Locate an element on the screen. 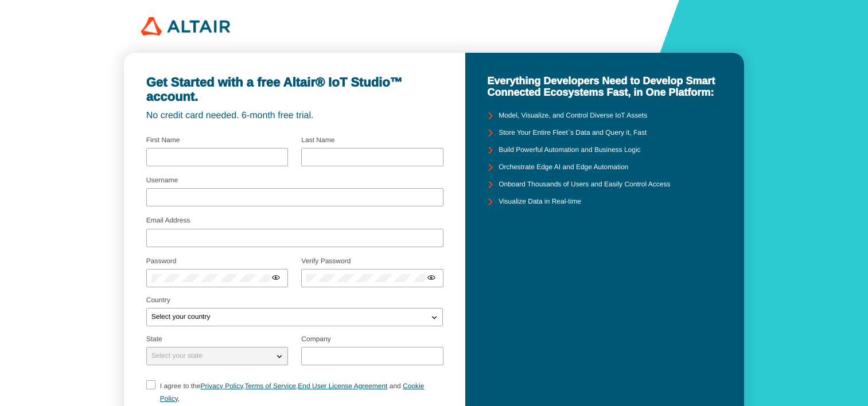 This screenshot has width=868, height=406. unity-typography: Model, Visualize, and Control Diverse IoT Assets is located at coordinates (572, 116).